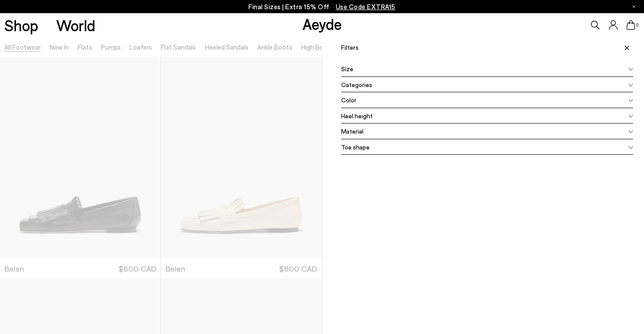  What do you see at coordinates (356, 115) in the screenshot?
I see `span: Heel height` at bounding box center [356, 115].